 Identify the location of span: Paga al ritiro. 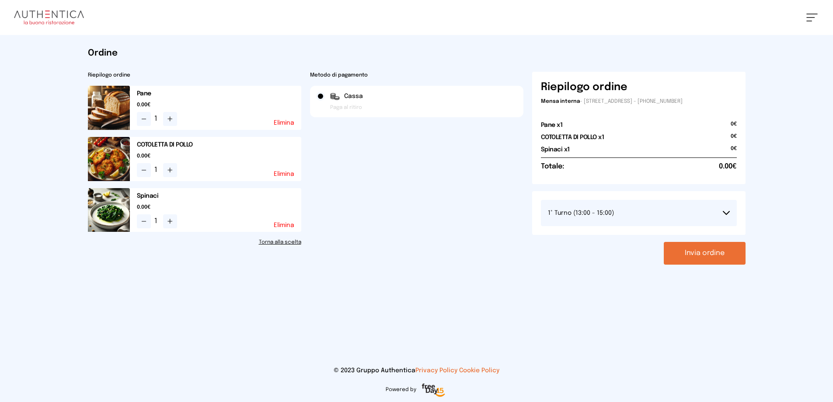
(346, 108).